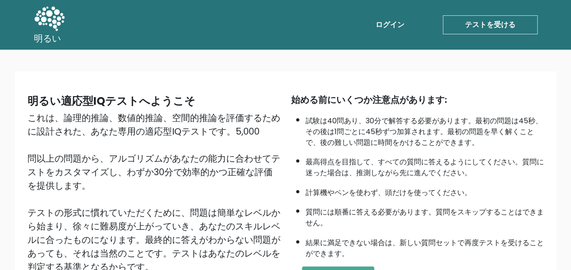 This screenshot has height=270, width=571. I want to click on font: 試験は40問あり、30分で解答する必要があります。最初の問題は45秒、その後は1問ごとに45秒ずつ加算されます。最初の問題を早く解くことで、後の難しい問題に時間をかけることができます。, so click(423, 131).